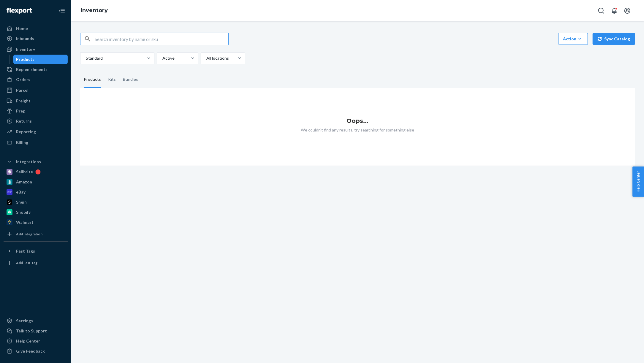  Describe the element at coordinates (36, 91) in the screenshot. I see `a: Parcel` at that location.